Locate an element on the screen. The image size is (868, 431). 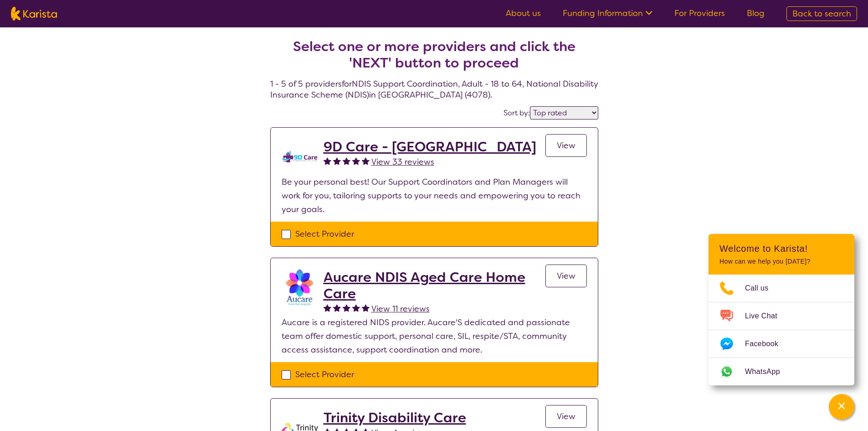
a: Trinity Disability Care is located at coordinates (395, 418).